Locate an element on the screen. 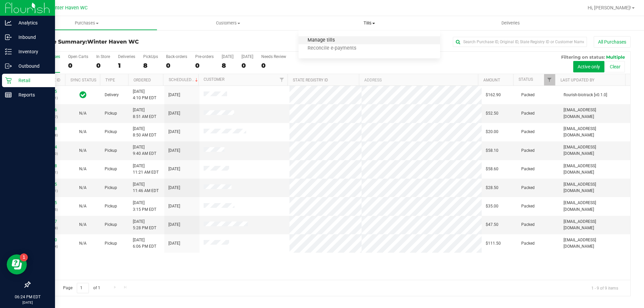  span: $47.50 is located at coordinates (492, 224).